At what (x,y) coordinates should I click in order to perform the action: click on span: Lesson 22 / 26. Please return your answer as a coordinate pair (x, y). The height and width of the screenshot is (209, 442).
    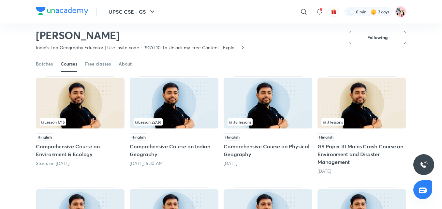
    Looking at the image, I should click on (148, 122).